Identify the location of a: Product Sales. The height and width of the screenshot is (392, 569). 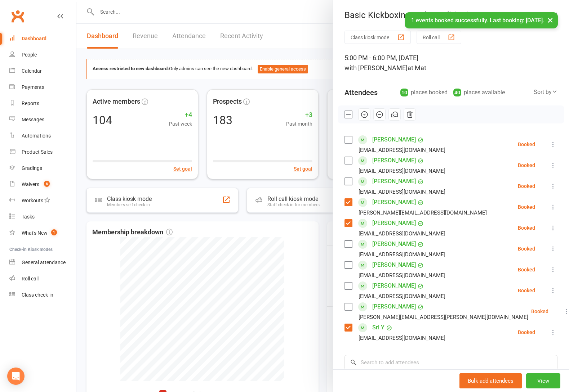
(43, 152).